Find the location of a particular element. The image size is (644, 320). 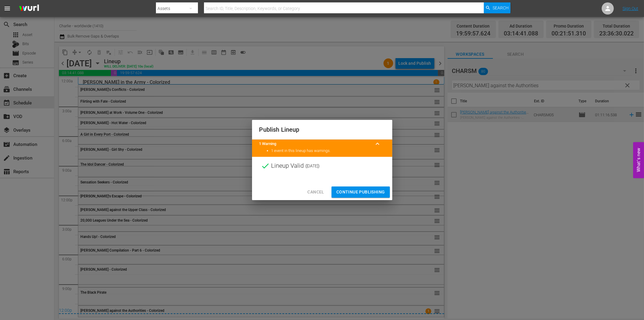

span: Search is located at coordinates (501, 8).